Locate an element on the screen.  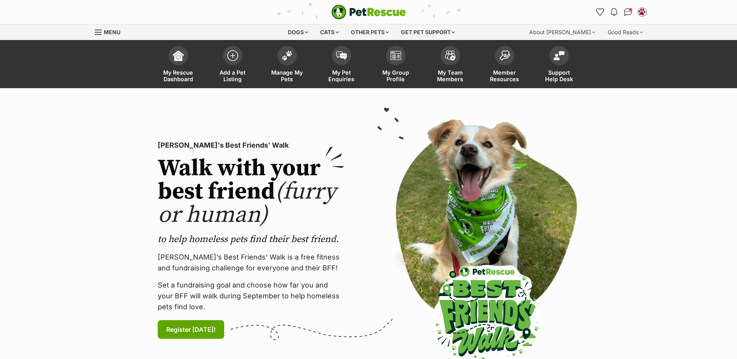
a: Conversations is located at coordinates (629, 12).